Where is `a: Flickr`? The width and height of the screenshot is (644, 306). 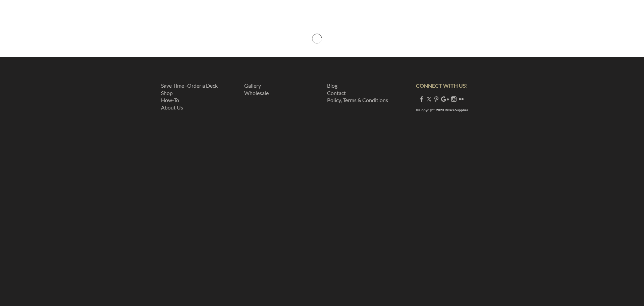
a: Flickr is located at coordinates (461, 99).